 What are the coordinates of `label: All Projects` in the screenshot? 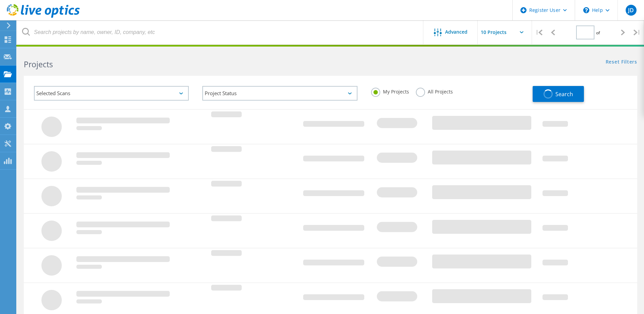 It's located at (434, 91).